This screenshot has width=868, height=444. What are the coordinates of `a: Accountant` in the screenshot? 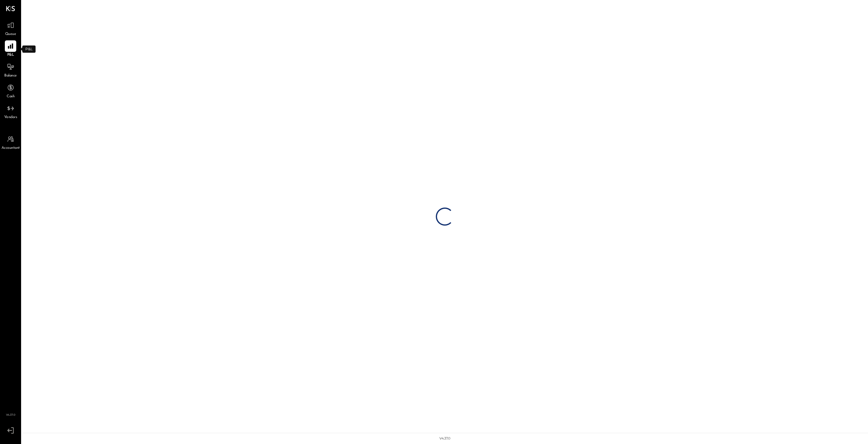 It's located at (11, 142).